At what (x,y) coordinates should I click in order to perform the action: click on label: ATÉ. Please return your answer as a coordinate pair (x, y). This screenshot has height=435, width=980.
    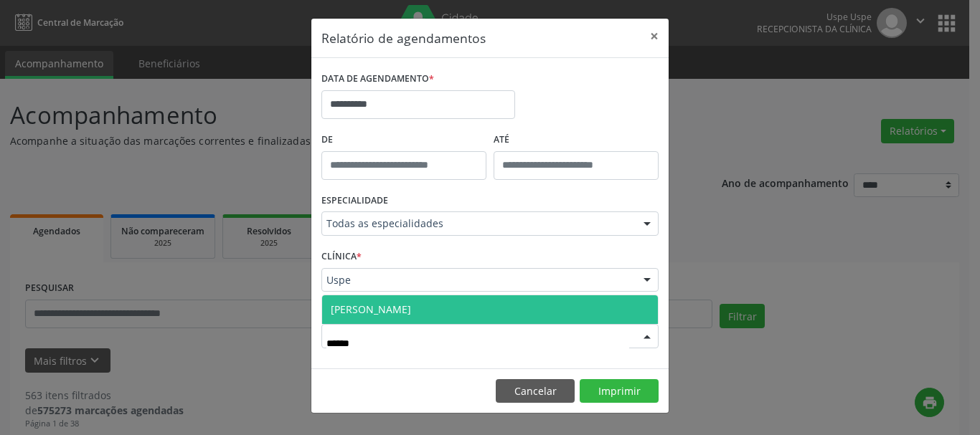
    Looking at the image, I should click on (576, 140).